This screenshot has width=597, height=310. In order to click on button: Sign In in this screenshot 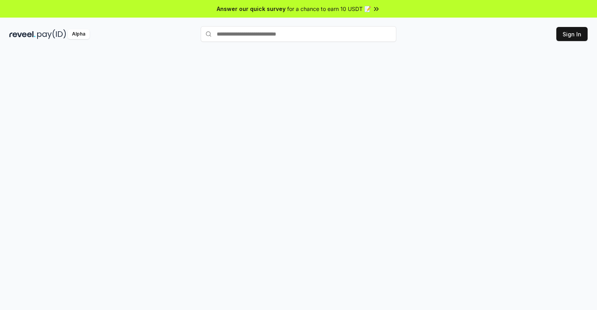, I will do `click(572, 34)`.